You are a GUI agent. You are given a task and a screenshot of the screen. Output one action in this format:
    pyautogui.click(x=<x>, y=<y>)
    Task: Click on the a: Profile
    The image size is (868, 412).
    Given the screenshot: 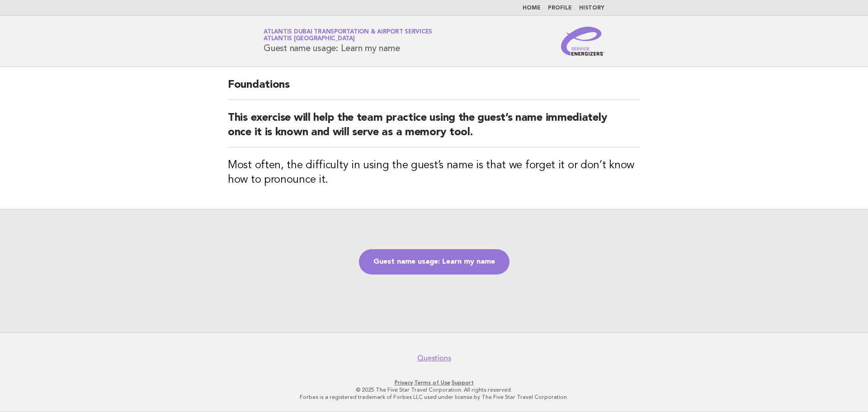 What is the action you would take?
    pyautogui.click(x=560, y=8)
    